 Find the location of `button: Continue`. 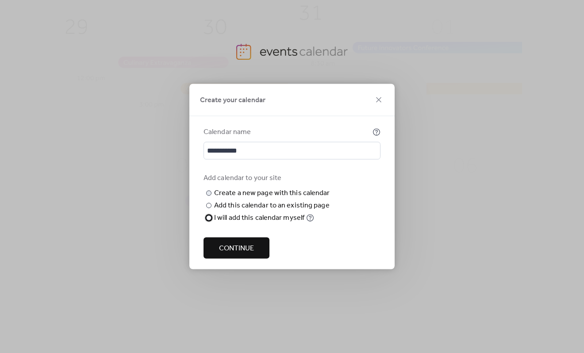

button: Continue is located at coordinates (236, 248).